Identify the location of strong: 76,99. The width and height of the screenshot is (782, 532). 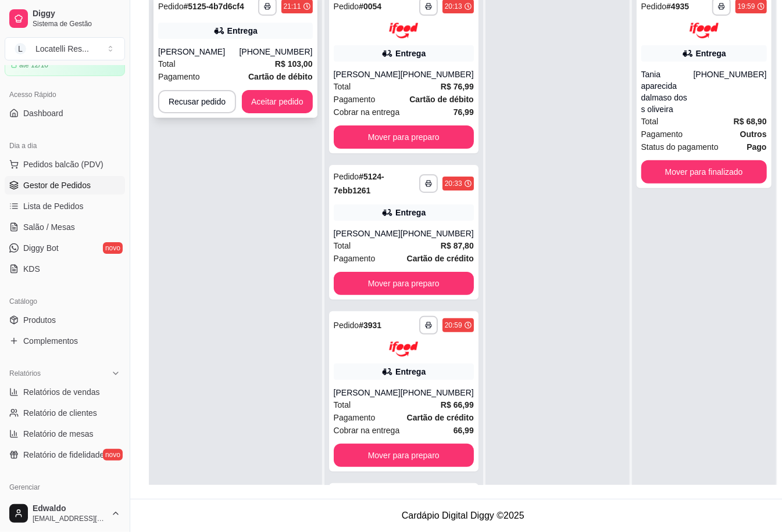
(463, 112).